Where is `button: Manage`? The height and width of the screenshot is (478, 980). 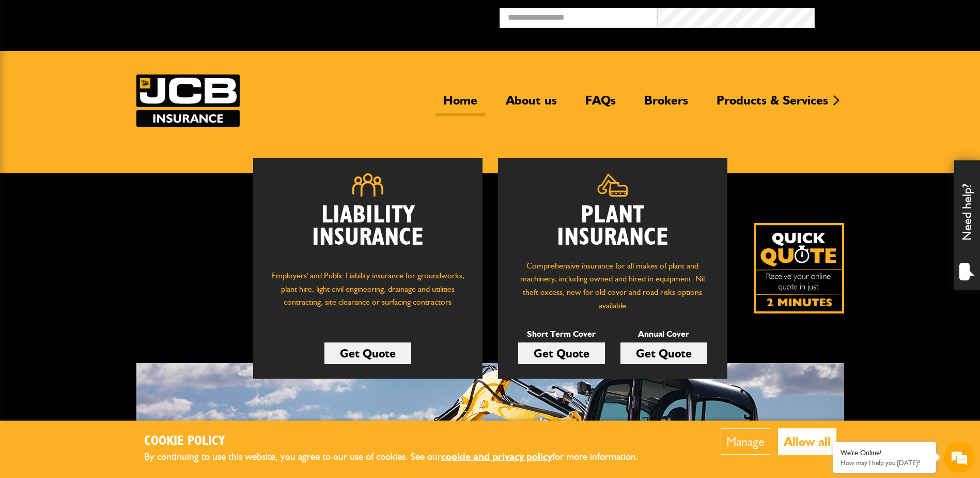 button: Manage is located at coordinates (745, 441).